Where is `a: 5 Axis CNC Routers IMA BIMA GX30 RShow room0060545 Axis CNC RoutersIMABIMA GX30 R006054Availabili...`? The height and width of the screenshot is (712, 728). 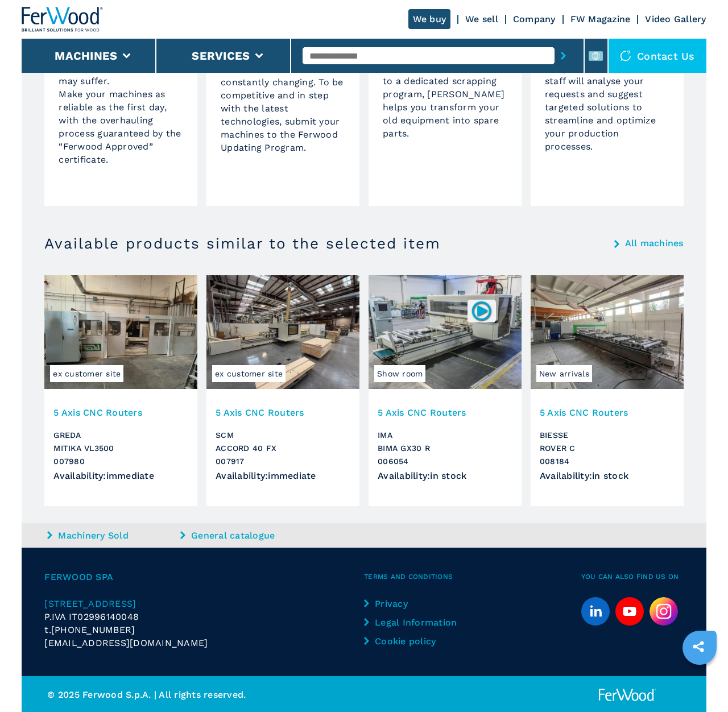
a: 5 Axis CNC Routers IMA BIMA GX30 RShow room0060545 Axis CNC RoutersIMABIMA GX30 R006054Availabili... is located at coordinates (445, 391).